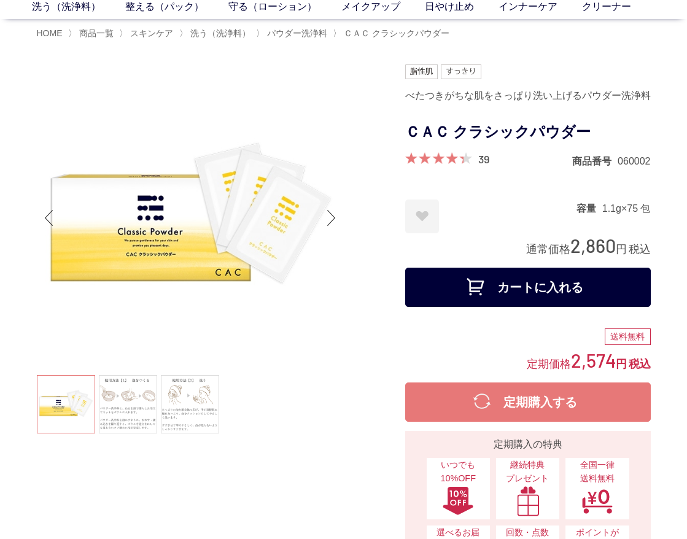  Describe the element at coordinates (528, 132) in the screenshot. I see `h1: ＣＡＣ クラシックパウダー` at that location.